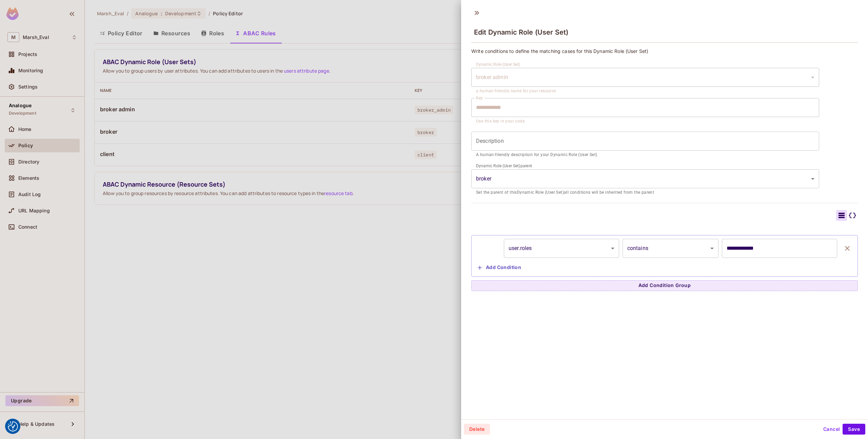 The width and height of the screenshot is (868, 439). Describe the element at coordinates (13, 426) in the screenshot. I see `button: Consent Preferences` at that location.